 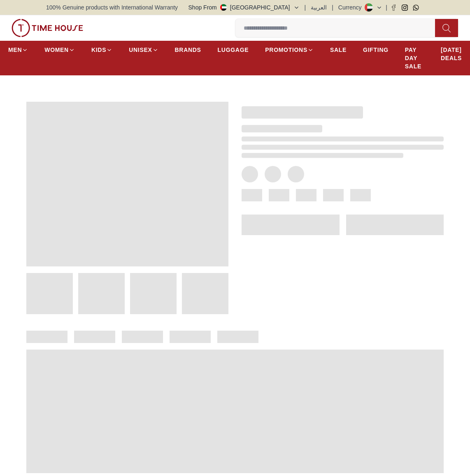 What do you see at coordinates (319, 8) in the screenshot?
I see `span: العربية` at bounding box center [319, 8].